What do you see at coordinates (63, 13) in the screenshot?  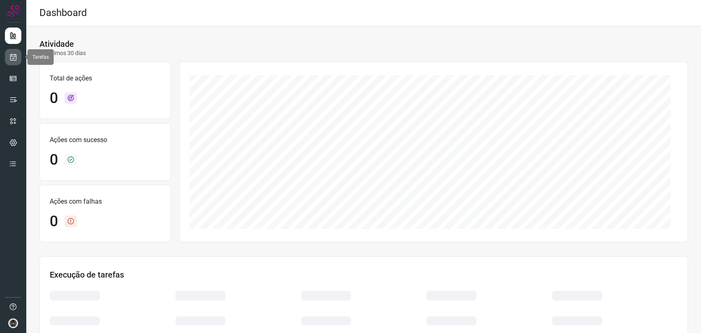 I see `h2: Dashboard` at bounding box center [63, 13].